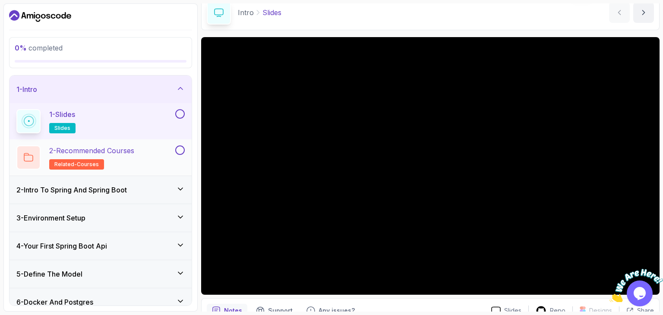  What do you see at coordinates (101, 218) in the screenshot?
I see `button: 3-Environment Setup` at bounding box center [101, 218].